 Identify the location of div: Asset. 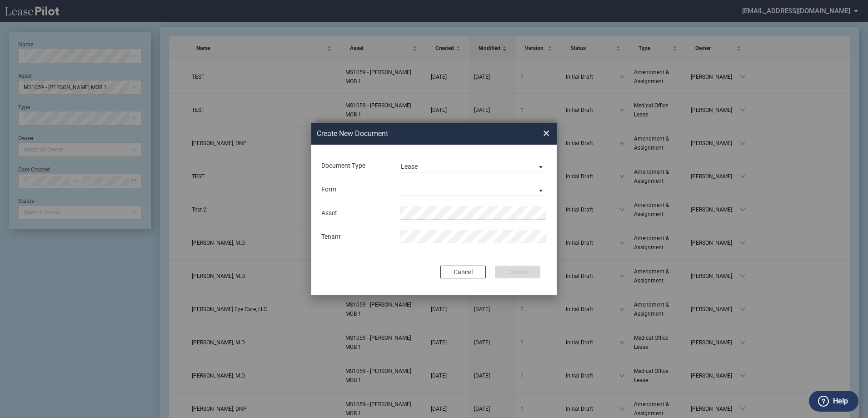
(355, 213).